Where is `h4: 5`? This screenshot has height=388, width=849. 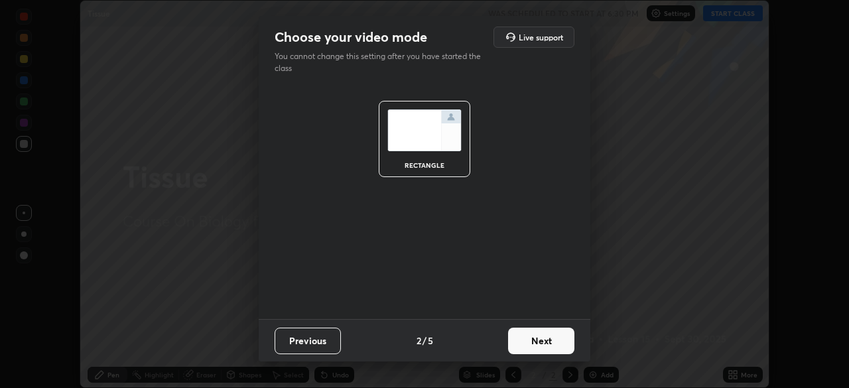
h4: 5 is located at coordinates (430, 340).